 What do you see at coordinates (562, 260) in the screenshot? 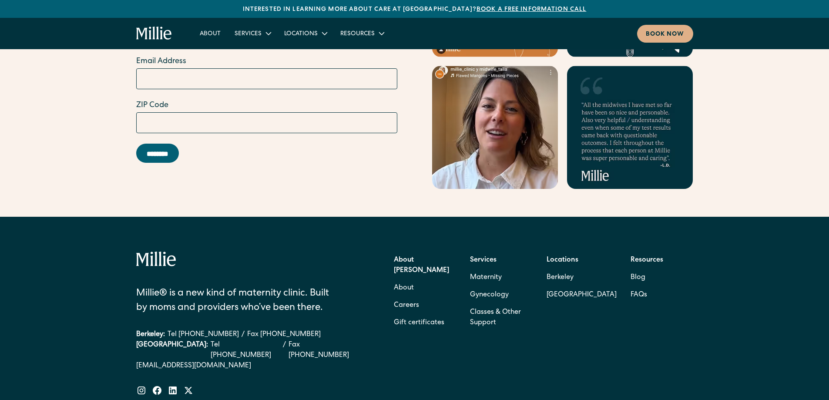
I see `strong: Locations` at bounding box center [562, 260].